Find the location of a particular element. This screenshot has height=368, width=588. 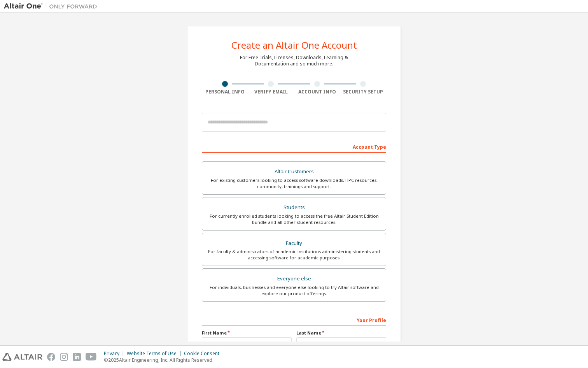

div: Your Profile is located at coordinates (294, 320).